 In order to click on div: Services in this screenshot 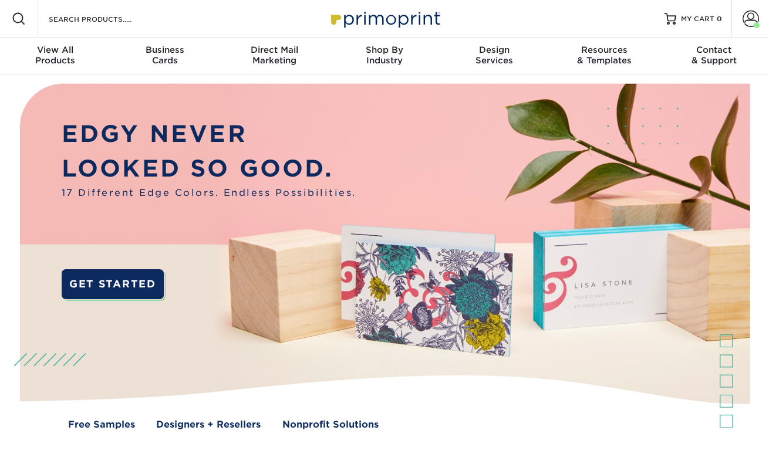, I will do `click(494, 55)`.